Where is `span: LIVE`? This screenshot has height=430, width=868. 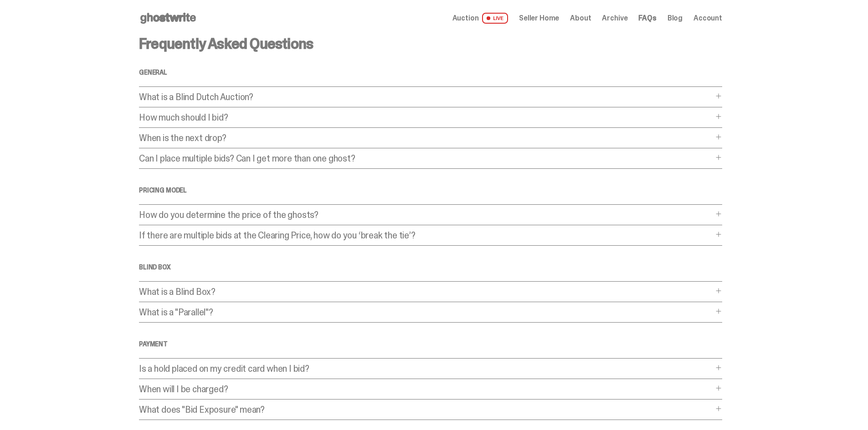
span: LIVE is located at coordinates (495, 19).